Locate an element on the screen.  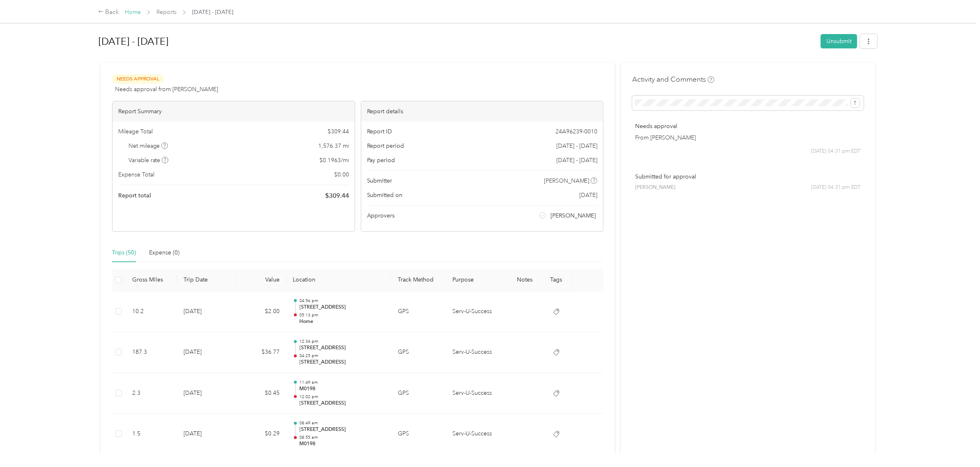
td: 187.3 is located at coordinates (151, 353).